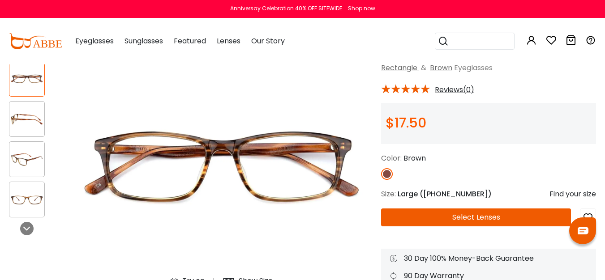 This screenshot has width=605, height=280. I want to click on div: 30 Day 100% Money-Back Guarantee, so click(488, 259).